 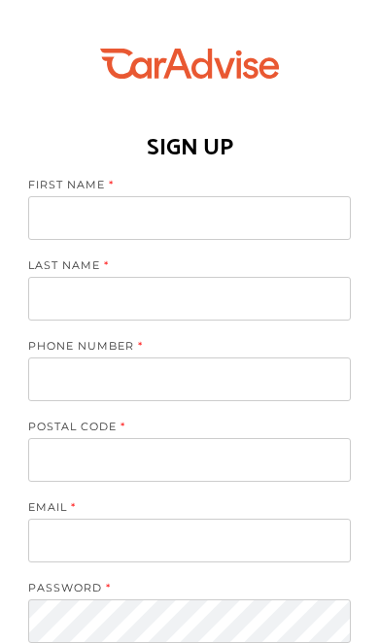 I want to click on label: LAST NAME, so click(x=180, y=267).